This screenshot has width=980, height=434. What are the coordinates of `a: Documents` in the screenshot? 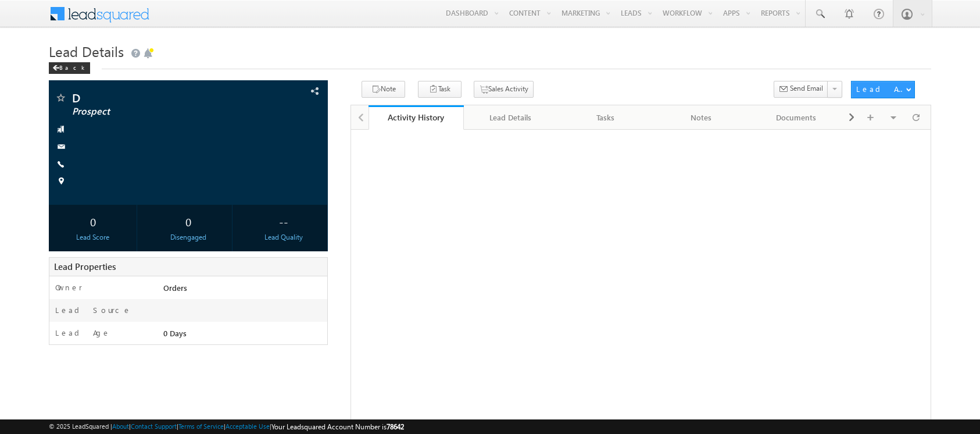 It's located at (796, 118).